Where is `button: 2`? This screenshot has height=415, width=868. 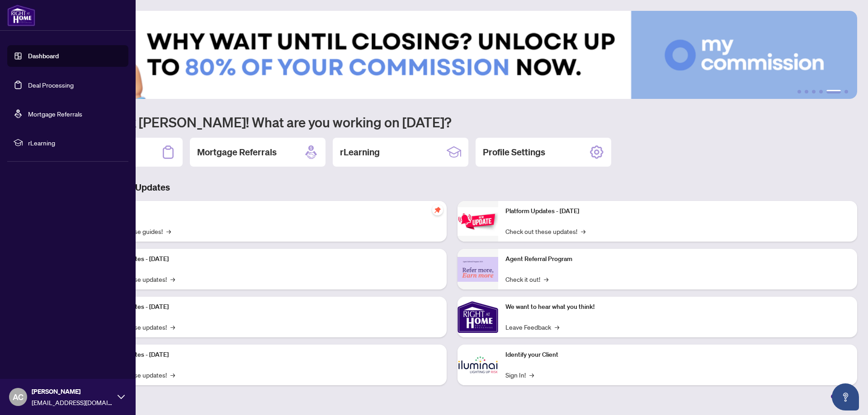
button: 2 is located at coordinates (806, 92).